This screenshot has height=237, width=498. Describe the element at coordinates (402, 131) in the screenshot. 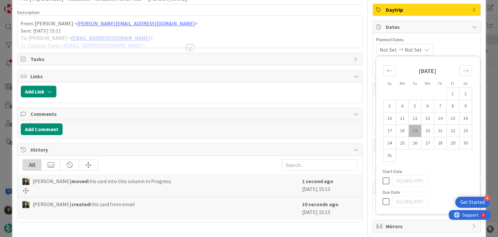

I see `td: Choose Monday, 18/Aug/2025 12:00 as your check-in date. It’s available.` at that location.